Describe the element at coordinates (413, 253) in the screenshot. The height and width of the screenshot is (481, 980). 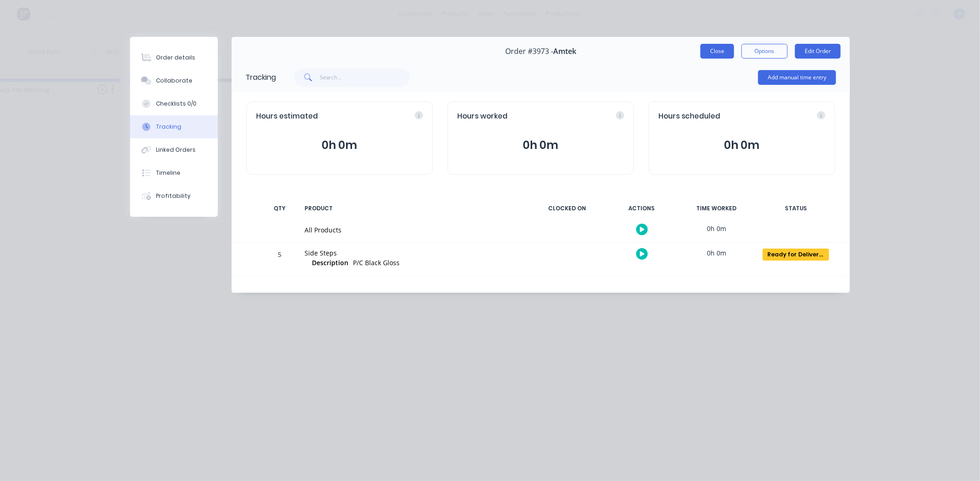
I see `div: Side Steps` at that location.